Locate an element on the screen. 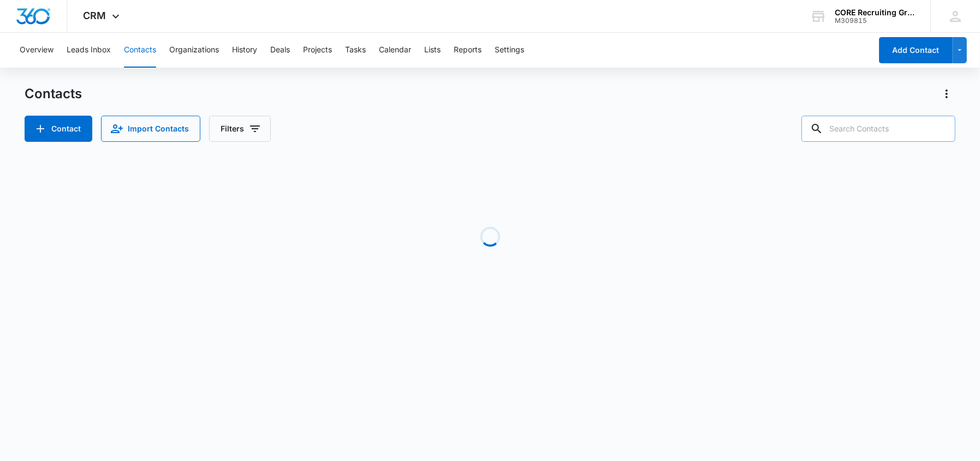 The height and width of the screenshot is (461, 980). input: Search Contacts is located at coordinates (879, 128).